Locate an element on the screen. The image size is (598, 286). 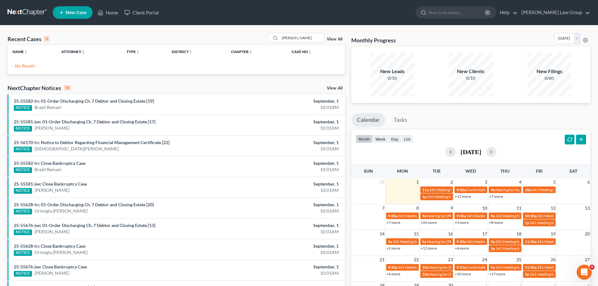
span: 24 is located at coordinates (485, 260).